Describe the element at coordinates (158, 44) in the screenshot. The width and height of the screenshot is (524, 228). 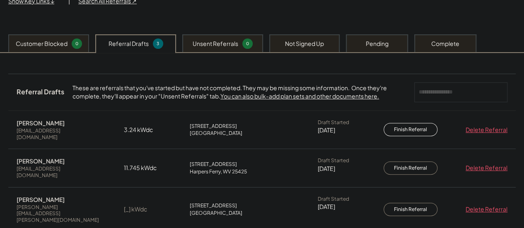
I see `div: 3` at that location.